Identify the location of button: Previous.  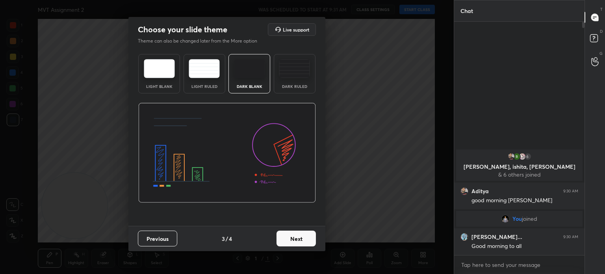
(157, 238).